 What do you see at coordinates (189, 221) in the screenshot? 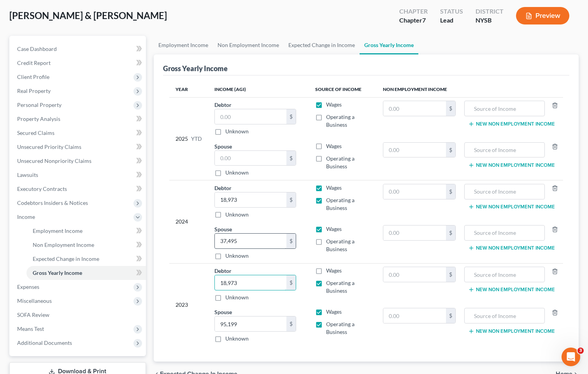
I see `div: 2024` at bounding box center [189, 221].